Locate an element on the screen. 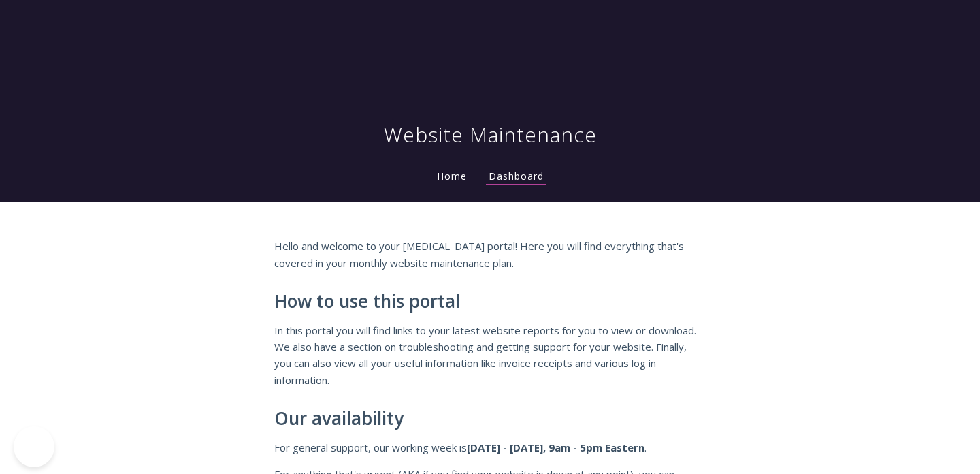 This screenshot has width=980, height=474. h2: How to use this portal is located at coordinates (490, 302).